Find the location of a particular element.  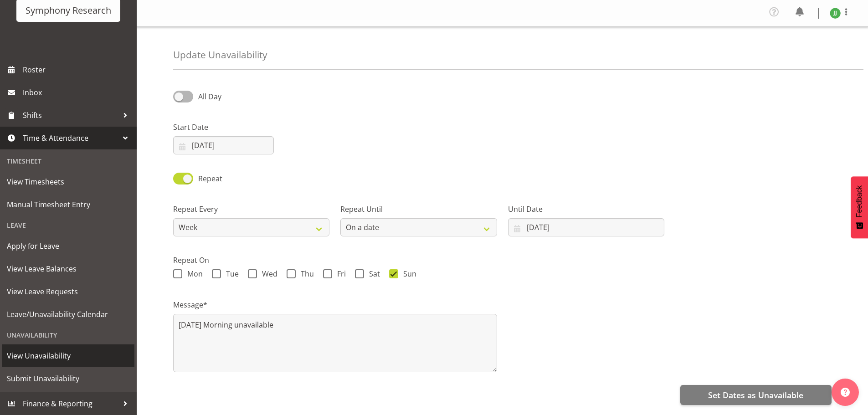

span: Mon is located at coordinates (192, 274).